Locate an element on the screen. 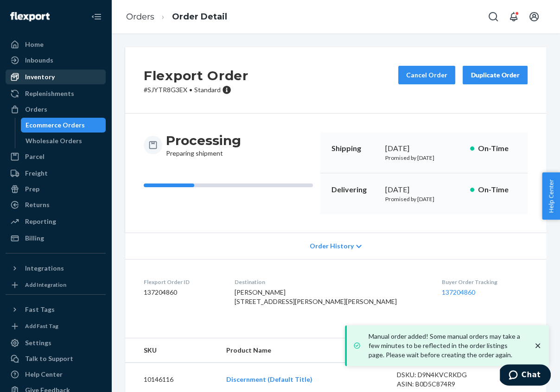  div: Home is located at coordinates (35, 44).